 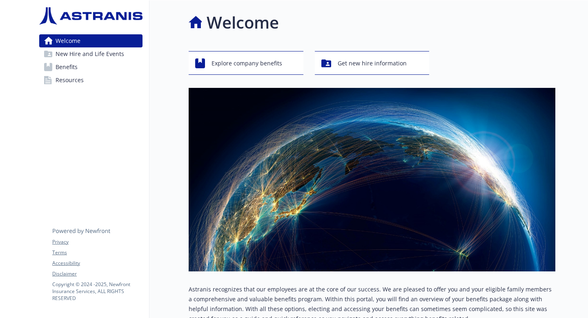 I want to click on span: Explore company benefits, so click(x=247, y=63).